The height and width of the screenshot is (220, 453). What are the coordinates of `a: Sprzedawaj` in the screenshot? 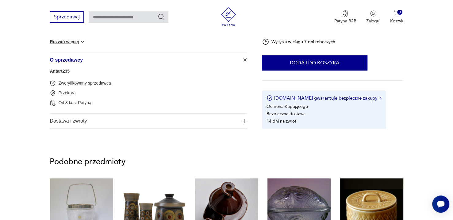 It's located at (67, 17).